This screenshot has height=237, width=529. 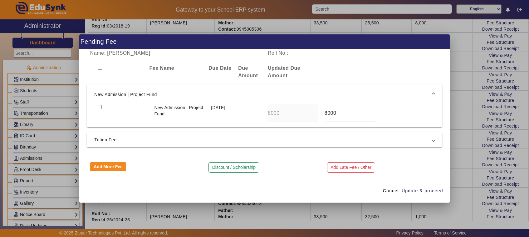 What do you see at coordinates (422, 190) in the screenshot?
I see `span: Update & proceed` at bounding box center [422, 190].